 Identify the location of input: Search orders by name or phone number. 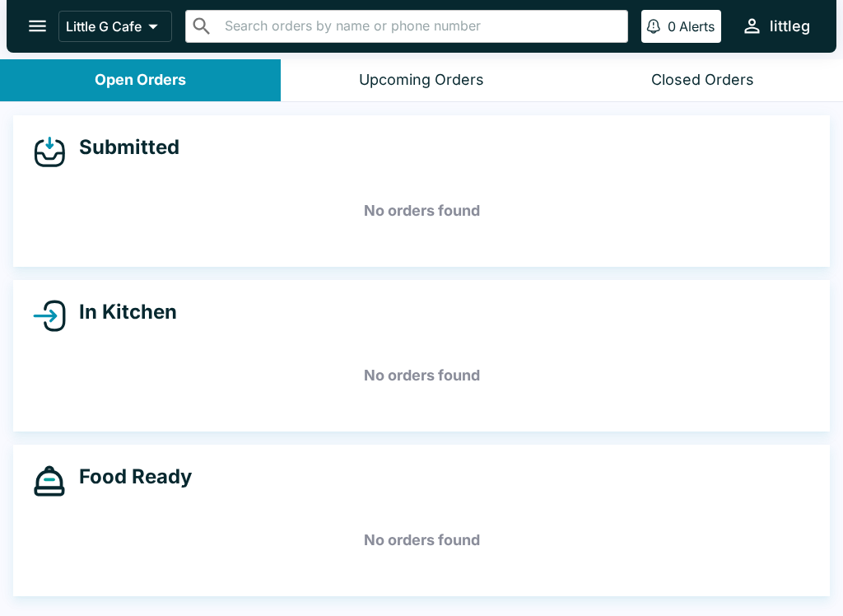
(420, 27).